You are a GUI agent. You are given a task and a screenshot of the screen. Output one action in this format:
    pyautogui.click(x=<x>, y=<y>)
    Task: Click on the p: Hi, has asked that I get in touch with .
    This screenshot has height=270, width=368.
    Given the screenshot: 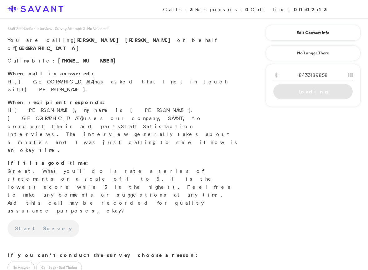 What is the action you would take?
    pyautogui.click(x=125, y=81)
    